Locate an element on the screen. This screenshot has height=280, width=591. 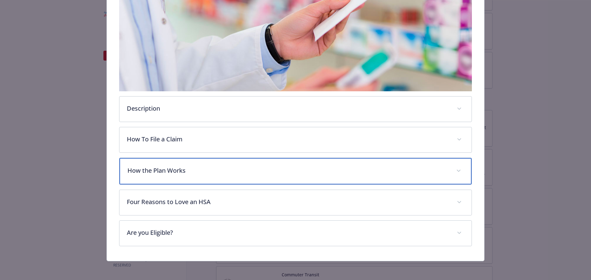
p: How the Plan Works is located at coordinates (288, 171).